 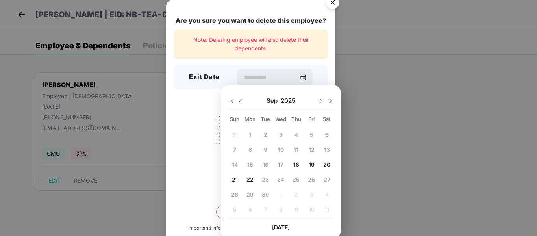 What do you see at coordinates (274, 101) in the screenshot?
I see `span: Sep` at bounding box center [274, 101].